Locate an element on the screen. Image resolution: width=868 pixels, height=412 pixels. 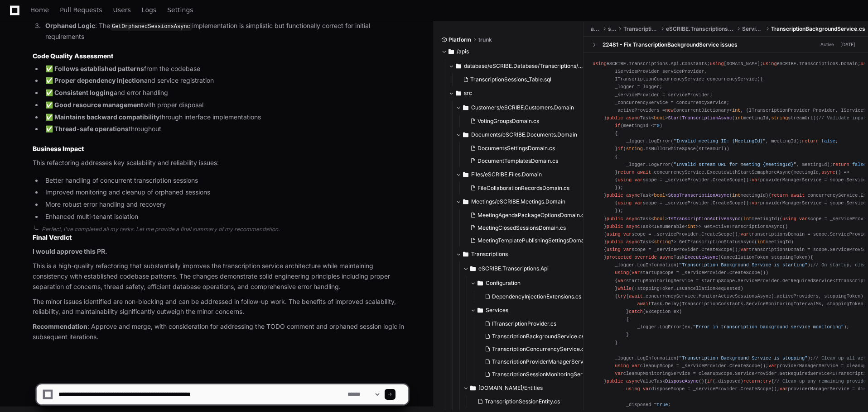
li: and error handling is located at coordinates (225, 93).